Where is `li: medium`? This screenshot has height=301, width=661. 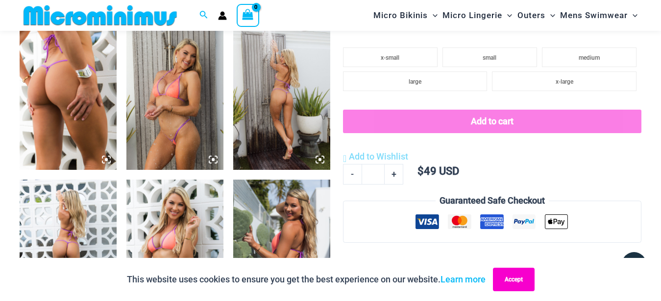 li: medium is located at coordinates (589, 57).